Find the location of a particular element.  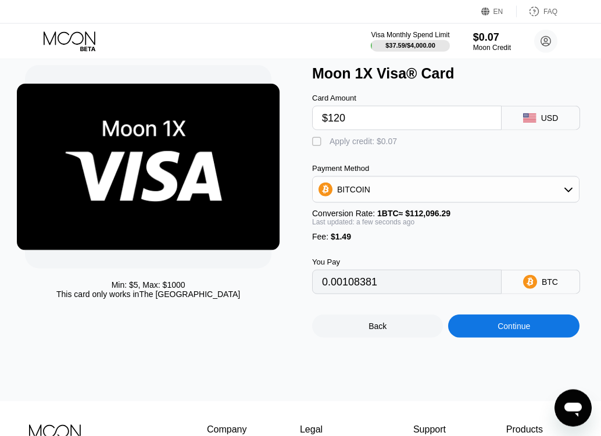

div: Payment Method is located at coordinates (445, 168).